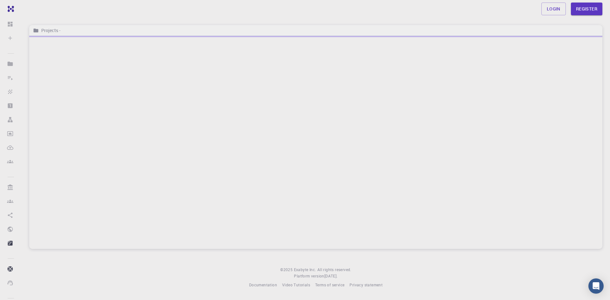 The width and height of the screenshot is (610, 300). What do you see at coordinates (10, 9) in the screenshot?
I see `img: logo` at bounding box center [10, 9].